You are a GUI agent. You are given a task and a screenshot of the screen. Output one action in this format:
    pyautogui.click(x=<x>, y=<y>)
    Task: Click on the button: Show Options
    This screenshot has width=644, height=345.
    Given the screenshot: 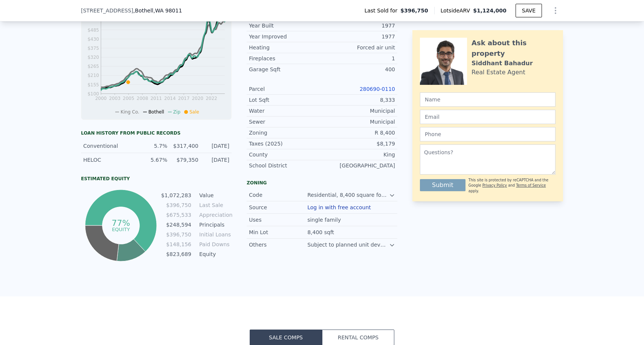 What is the action you would take?
    pyautogui.click(x=555, y=10)
    